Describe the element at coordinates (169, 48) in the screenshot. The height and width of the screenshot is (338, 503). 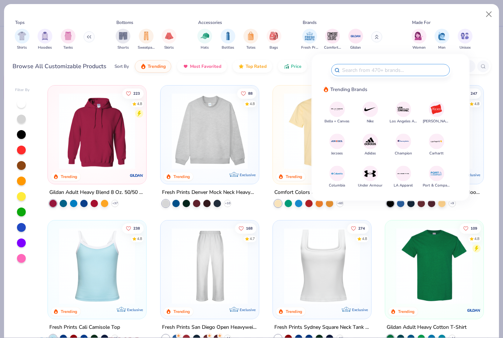
I see `span: Skirts` at that location.